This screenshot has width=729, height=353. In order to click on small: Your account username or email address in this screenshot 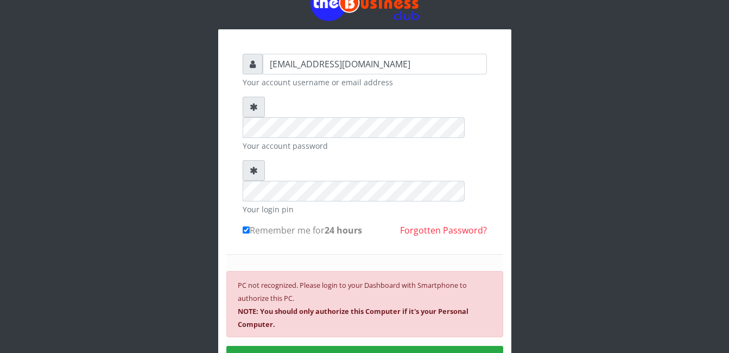, I will do `click(365, 82)`.